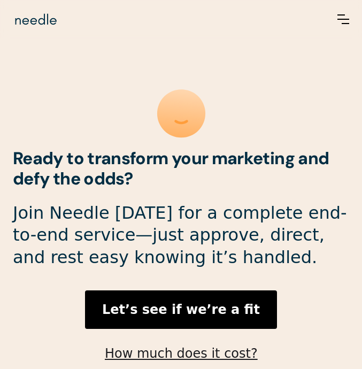  What do you see at coordinates (181, 169) in the screenshot?
I see `h2: Ready to transform your marketing and defy the odds?` at bounding box center [181, 169].